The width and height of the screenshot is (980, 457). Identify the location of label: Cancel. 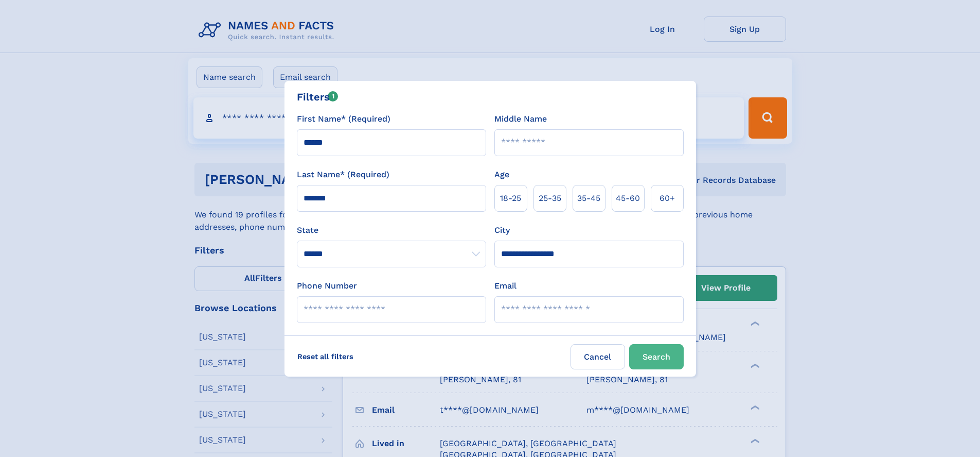
(598, 356).